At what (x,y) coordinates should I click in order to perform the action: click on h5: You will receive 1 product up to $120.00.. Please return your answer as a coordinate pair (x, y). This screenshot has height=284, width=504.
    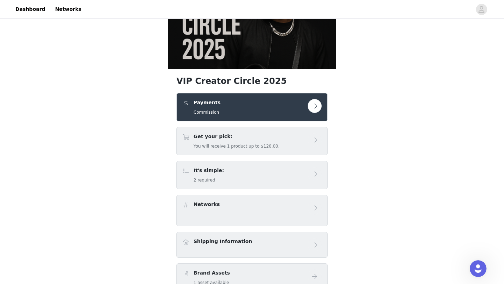
    Looking at the image, I should click on (237, 146).